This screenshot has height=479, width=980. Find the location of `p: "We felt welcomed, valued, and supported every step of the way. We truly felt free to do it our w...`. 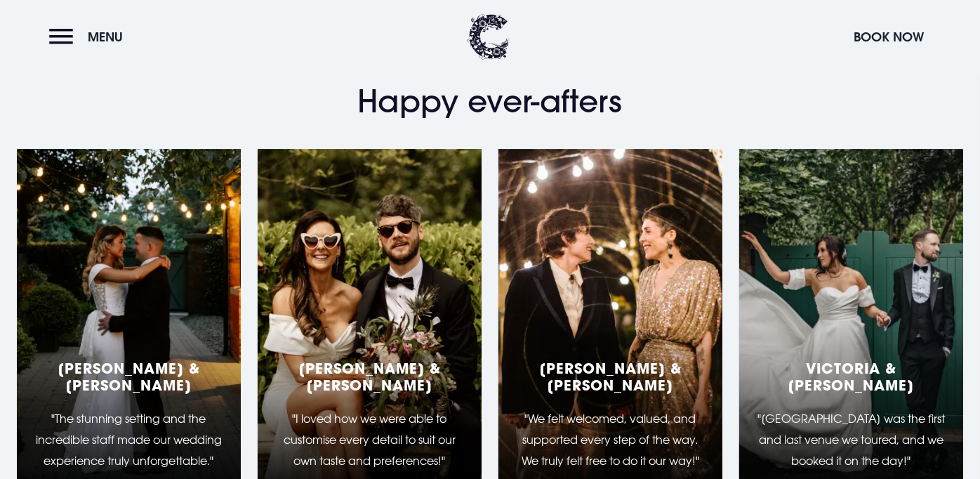

p: "We felt welcomed, valued, and supported every step of the way. We truly felt free to do it our w... is located at coordinates (610, 439).